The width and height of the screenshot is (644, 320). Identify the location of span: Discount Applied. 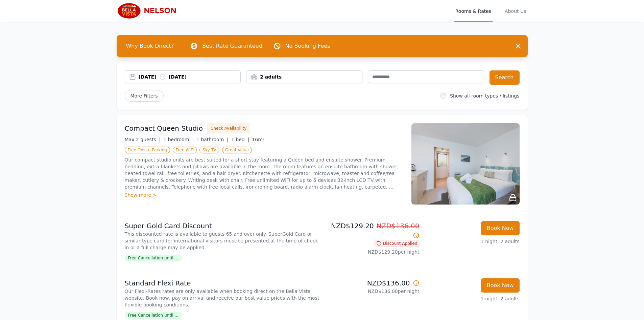
(397, 243).